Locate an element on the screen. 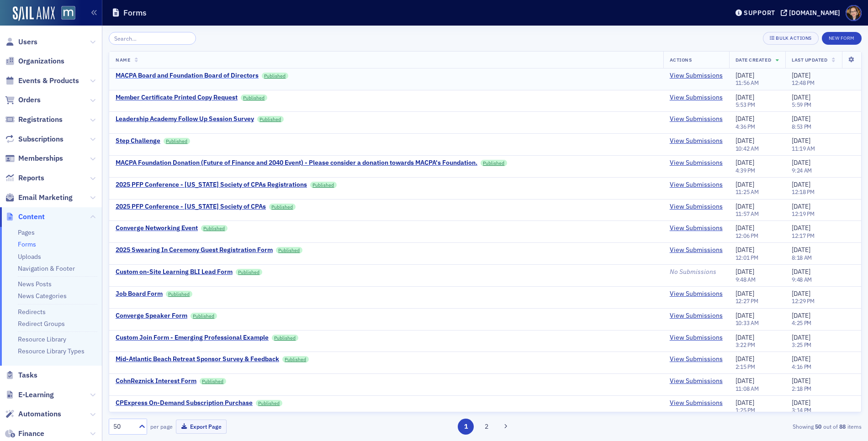 The width and height of the screenshot is (868, 441). a: SailAMX is located at coordinates (34, 14).